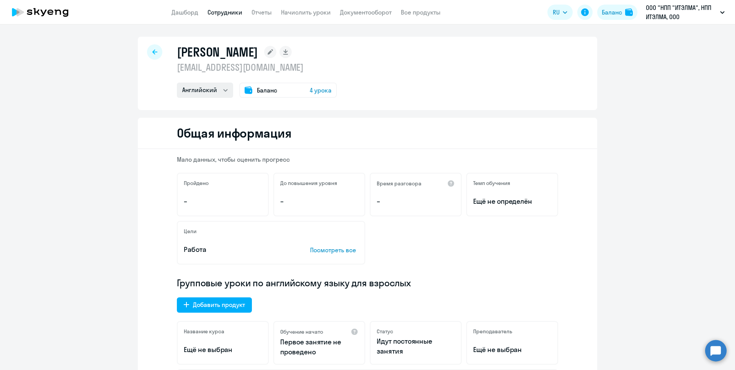  I want to click on a: Сотрудники, so click(225, 12).